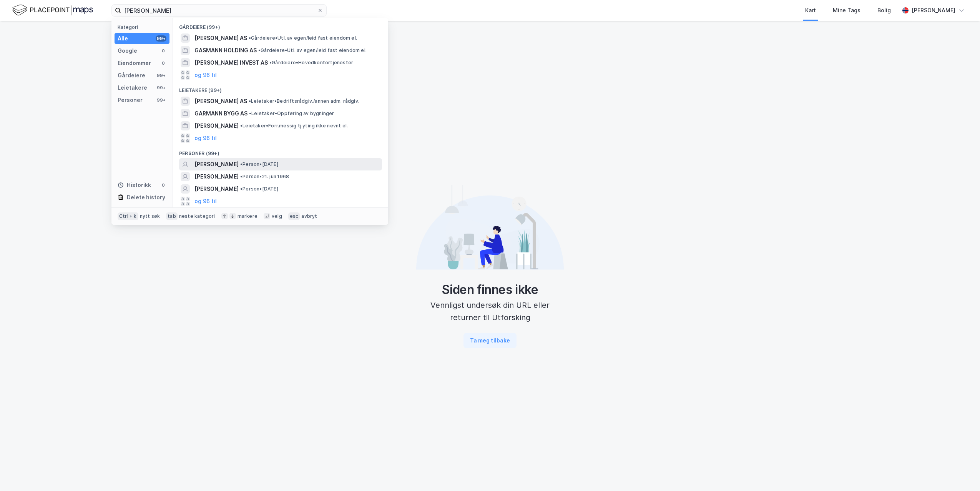  I want to click on div: Personer (99+), so click(280, 151).